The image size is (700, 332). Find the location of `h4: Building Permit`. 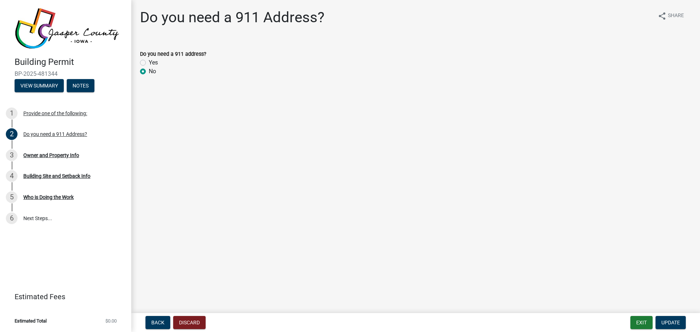

h4: Building Permit is located at coordinates (70, 62).